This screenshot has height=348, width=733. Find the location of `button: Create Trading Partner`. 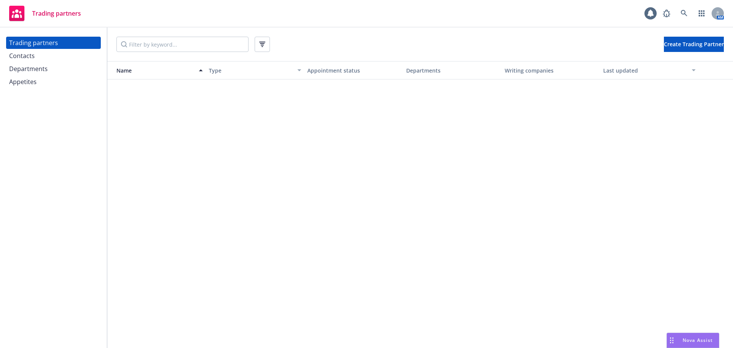

button: Create Trading Partner is located at coordinates (694, 44).